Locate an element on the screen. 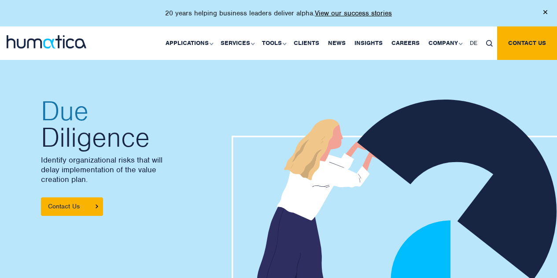 This screenshot has height=278, width=557. a: DE is located at coordinates (473, 43).